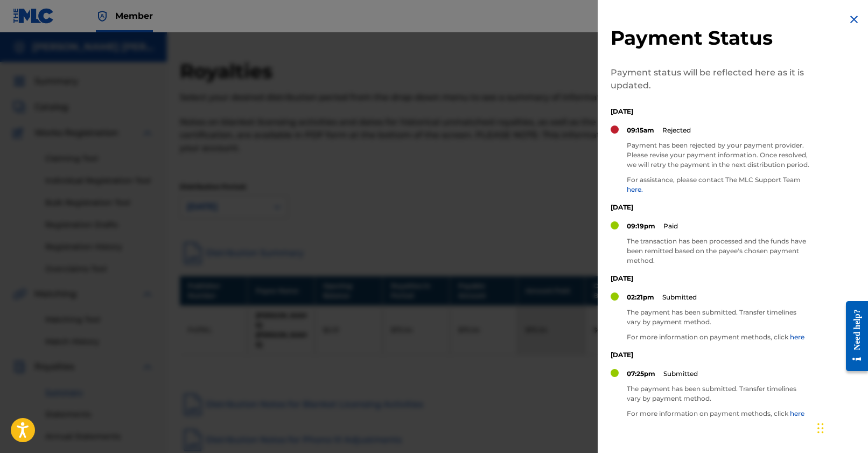  I want to click on img: Top Rightsholder, so click(102, 16).